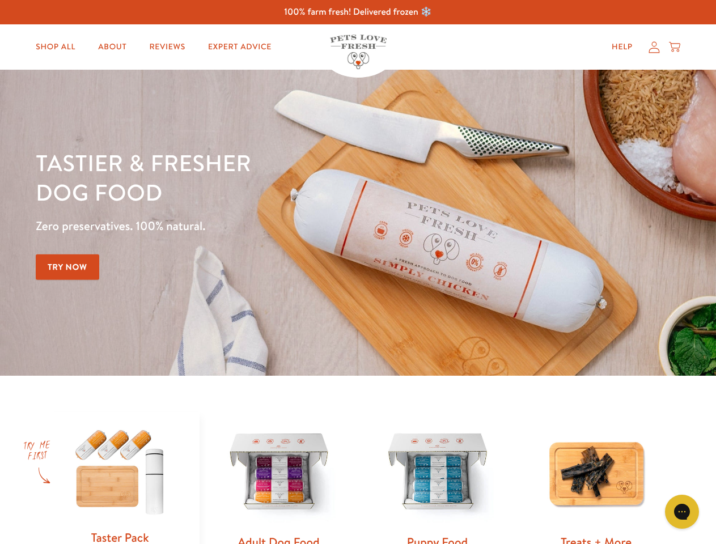 The width and height of the screenshot is (716, 544). What do you see at coordinates (56, 47) in the screenshot?
I see `a: Shop All` at bounding box center [56, 47].